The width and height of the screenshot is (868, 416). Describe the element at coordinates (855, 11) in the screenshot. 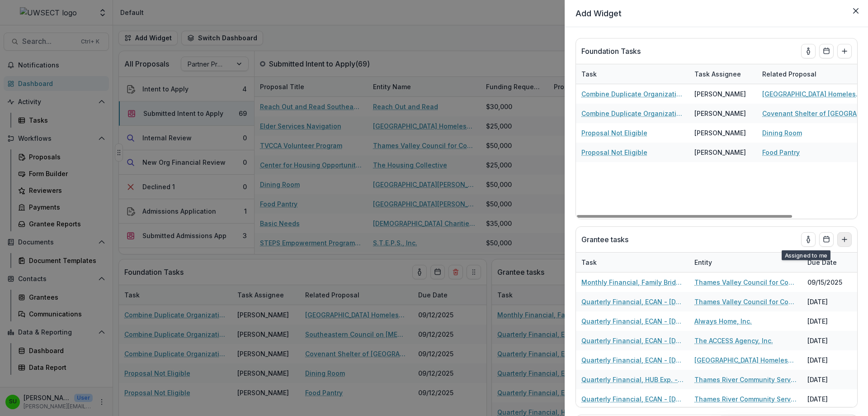

I see `button: Close` at that location.